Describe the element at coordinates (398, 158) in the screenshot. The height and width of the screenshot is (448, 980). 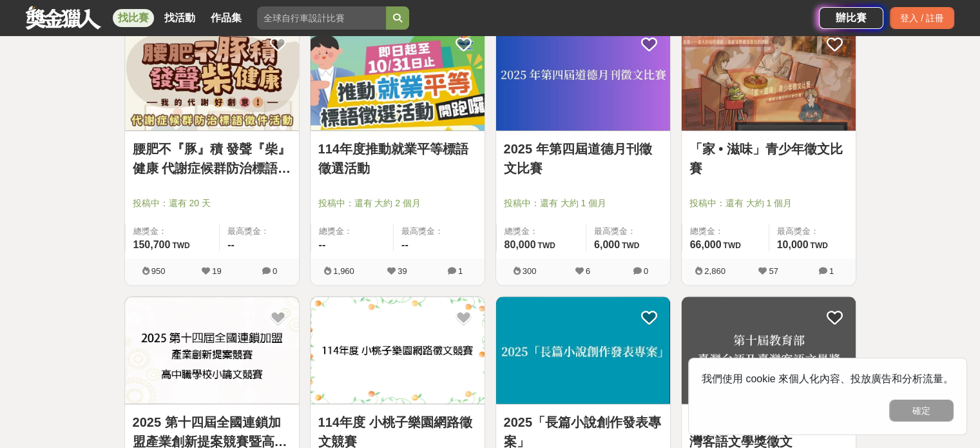
I see `a: 114年度推動就業平等標語徵選活動` at that location.